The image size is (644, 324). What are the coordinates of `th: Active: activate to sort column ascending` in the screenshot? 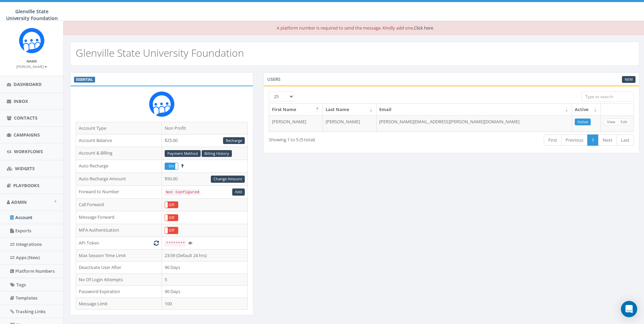 It's located at (586, 109).